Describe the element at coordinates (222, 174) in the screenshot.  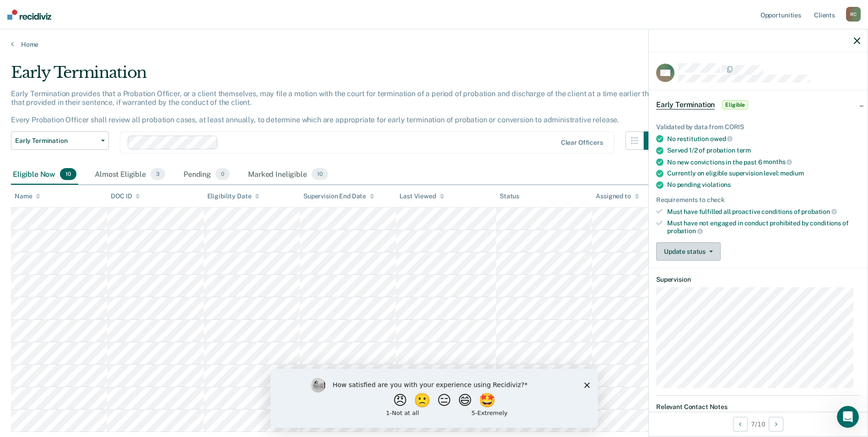
I see `span: 0` at that location.